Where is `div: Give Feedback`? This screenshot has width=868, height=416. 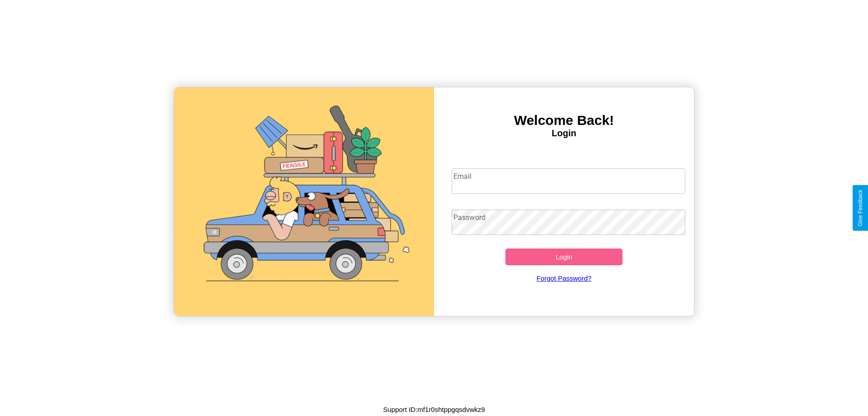
div: Give Feedback is located at coordinates (860, 208).